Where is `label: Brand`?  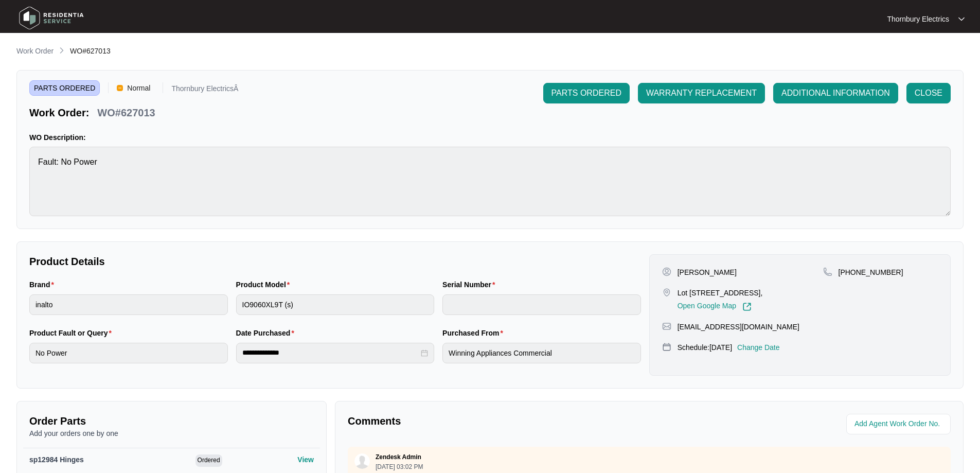
label: Brand is located at coordinates (44, 285).